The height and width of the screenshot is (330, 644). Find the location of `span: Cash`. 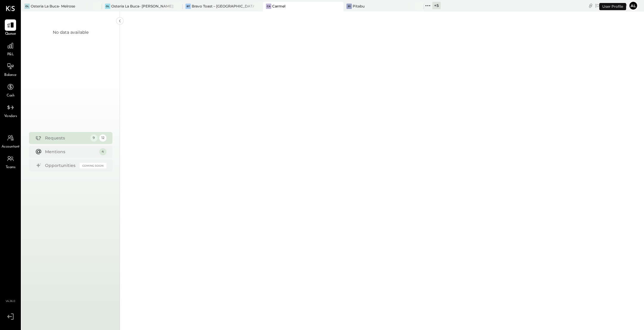

span: Cash is located at coordinates (11, 96).